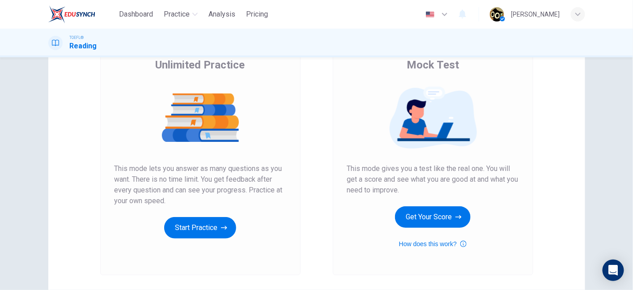  Describe the element at coordinates (136, 14) in the screenshot. I see `a: Dashboard` at that location.